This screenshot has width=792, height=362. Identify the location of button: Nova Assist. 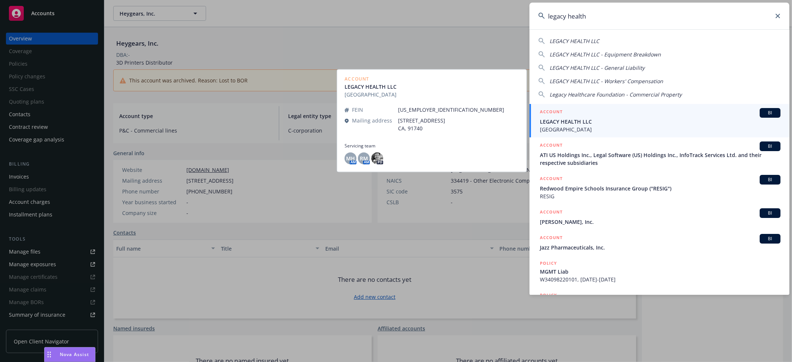
(70, 355).